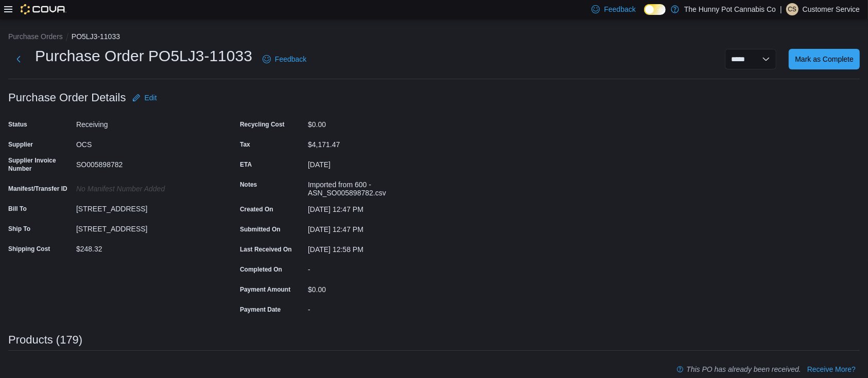  Describe the element at coordinates (144, 98) in the screenshot. I see `button: Edit` at that location.